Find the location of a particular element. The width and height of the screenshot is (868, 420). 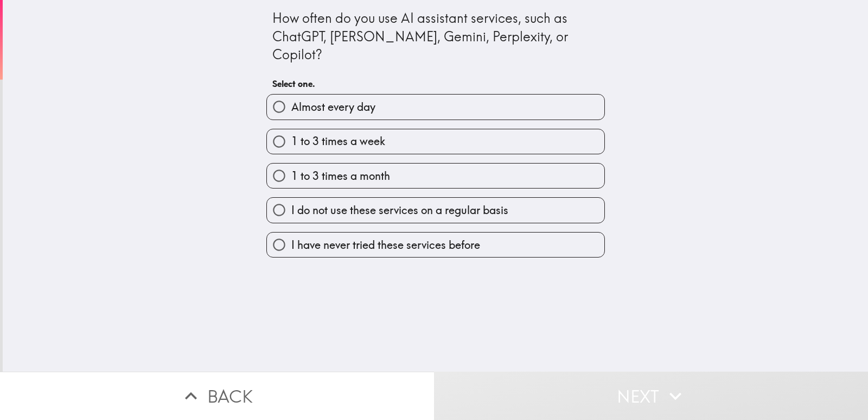

span: I have never tried these services before is located at coordinates (386, 245).